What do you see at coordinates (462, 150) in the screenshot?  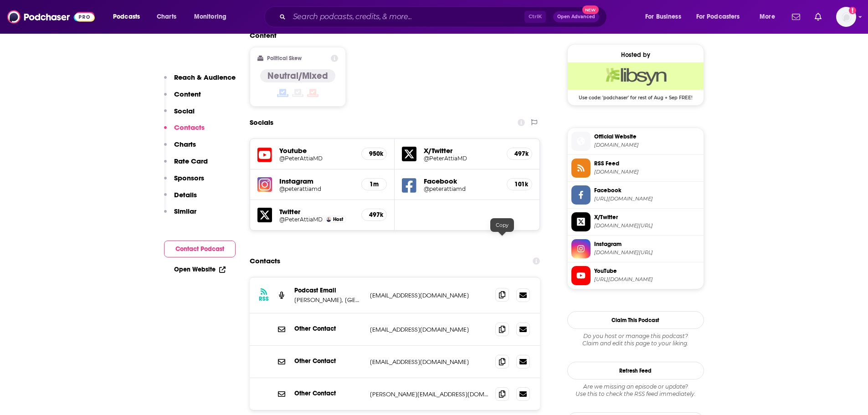 I see `h5: X/Twitter` at bounding box center [462, 150].